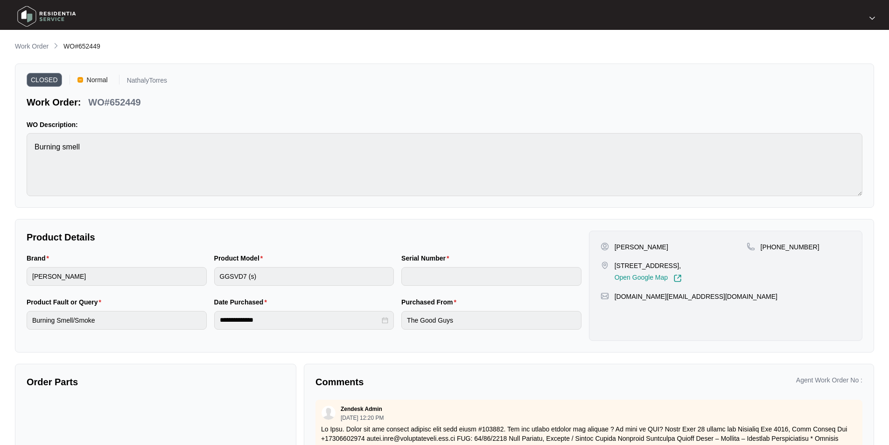 Image resolution: width=889 pixels, height=445 pixels. I want to click on p: Work Order, so click(32, 46).